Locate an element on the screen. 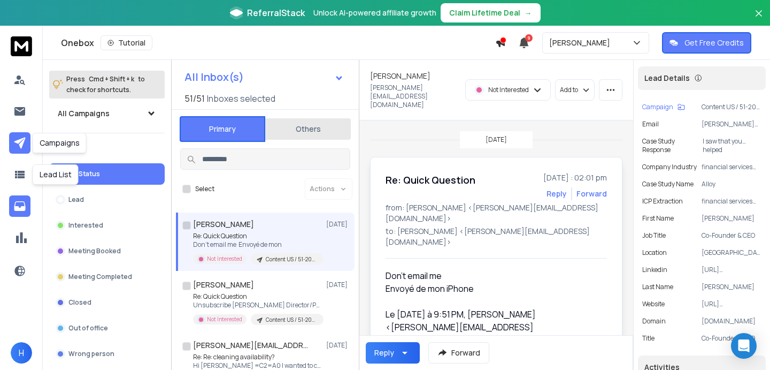  button: Meeting Booked is located at coordinates (107, 251).